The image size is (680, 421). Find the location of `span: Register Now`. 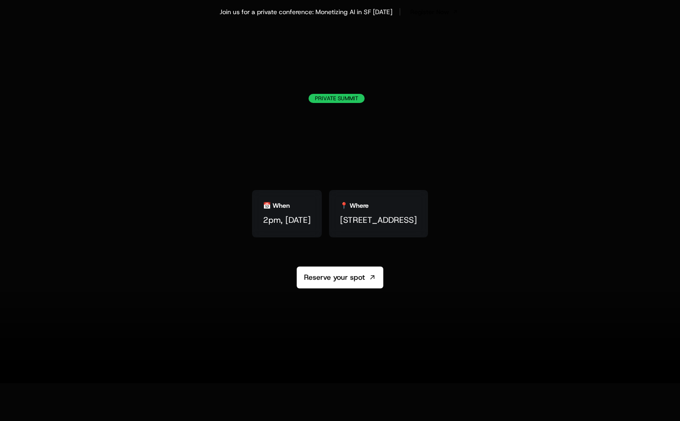

span: Register Now is located at coordinates (429, 12).